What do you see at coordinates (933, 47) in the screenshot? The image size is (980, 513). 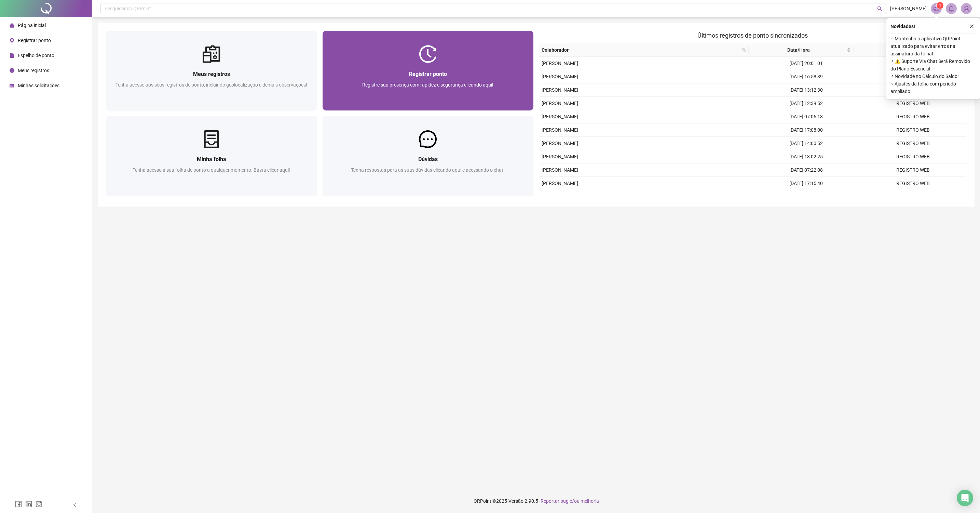 I see `span: ⚬ Mantenha o aplicativo QRPoint atualizado para evitar erros na assinatura da folha!` at bounding box center [933, 47].